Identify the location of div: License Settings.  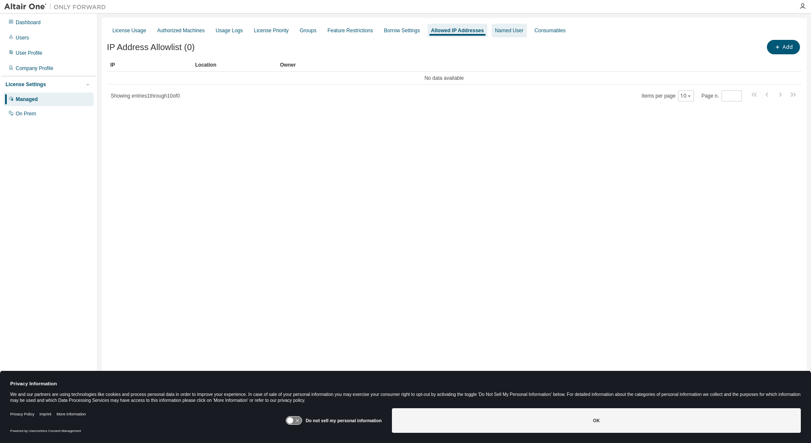
(25, 84).